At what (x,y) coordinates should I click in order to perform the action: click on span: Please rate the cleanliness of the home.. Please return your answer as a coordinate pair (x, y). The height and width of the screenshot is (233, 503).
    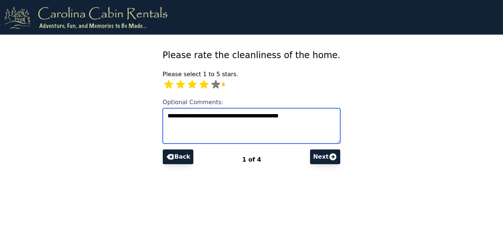
    Looking at the image, I should click on (252, 55).